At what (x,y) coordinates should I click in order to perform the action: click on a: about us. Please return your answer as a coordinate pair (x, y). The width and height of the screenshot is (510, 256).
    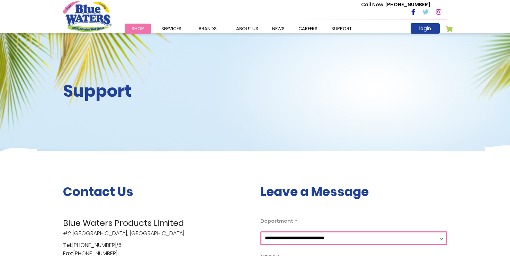
    Looking at the image, I should click on (247, 28).